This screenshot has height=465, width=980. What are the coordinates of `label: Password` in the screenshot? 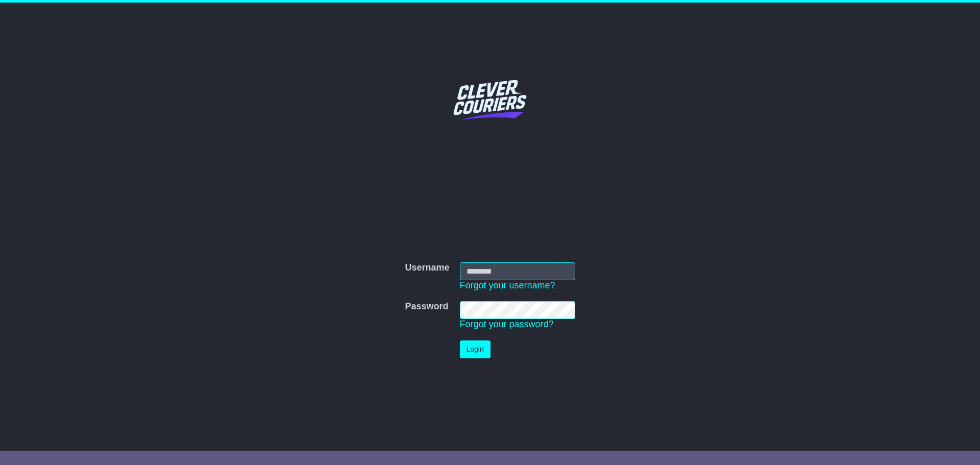 It's located at (426, 307).